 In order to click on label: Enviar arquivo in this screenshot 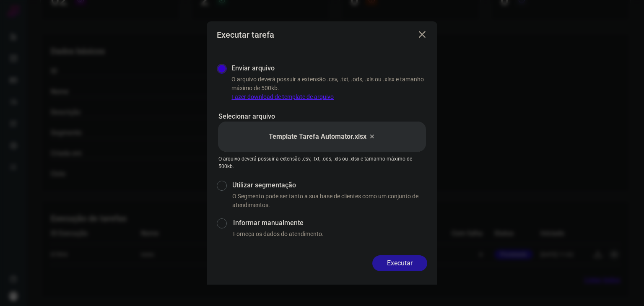, I will do `click(253, 68)`.